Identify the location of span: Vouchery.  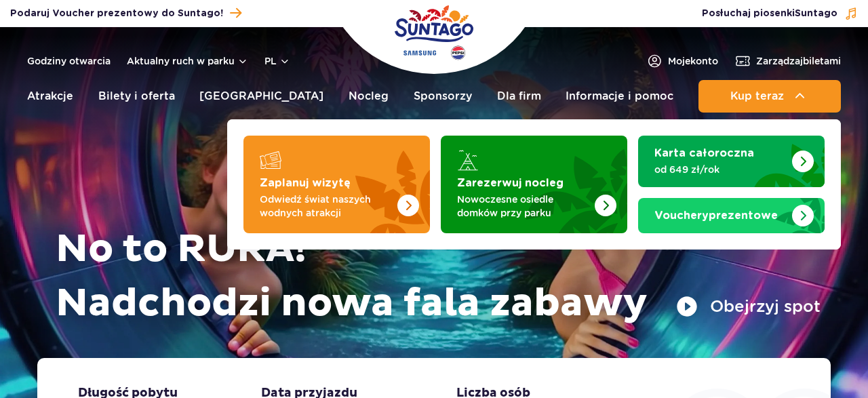
(681, 215).